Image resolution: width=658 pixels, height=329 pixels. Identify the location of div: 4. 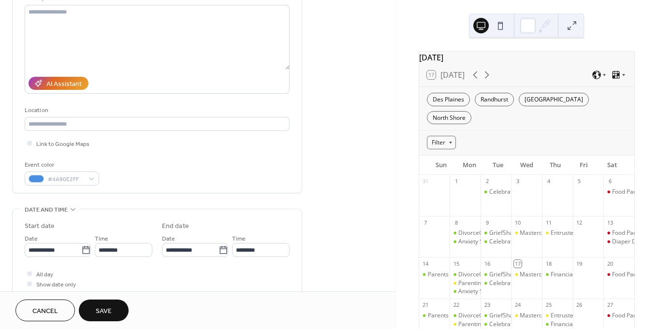
(548, 181).